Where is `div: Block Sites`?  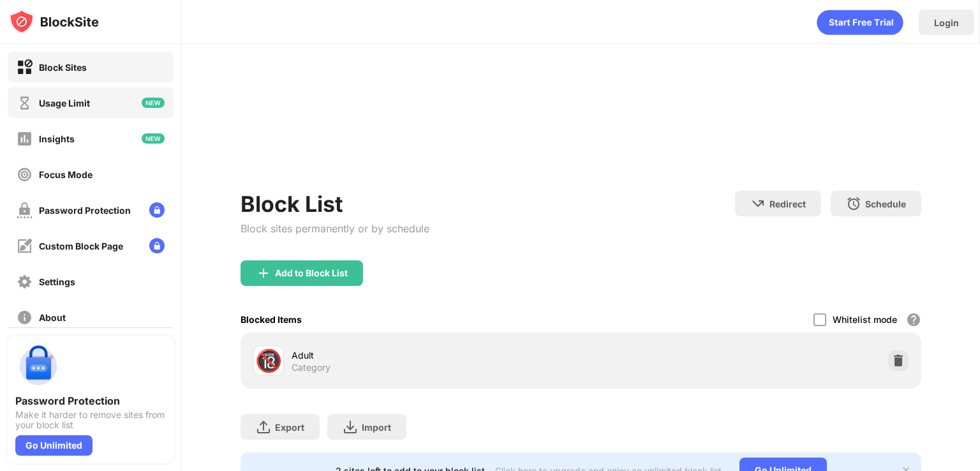 div: Block Sites is located at coordinates (62, 67).